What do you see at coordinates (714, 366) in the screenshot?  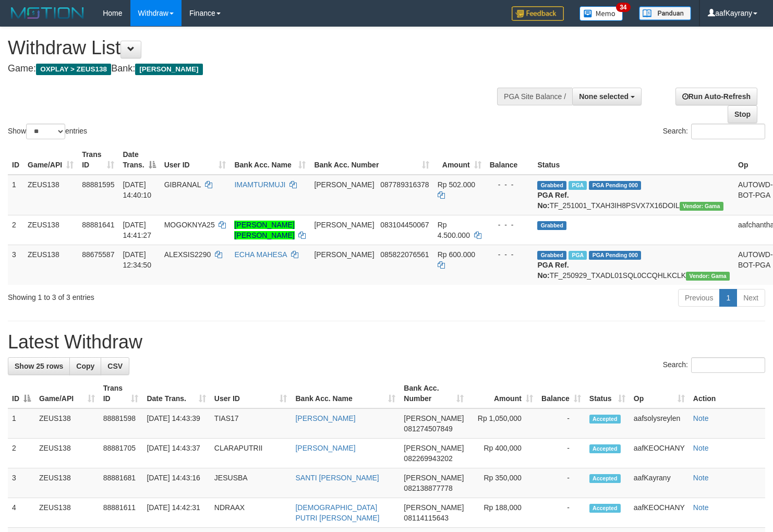 I see `label: Search:` at bounding box center [714, 366].